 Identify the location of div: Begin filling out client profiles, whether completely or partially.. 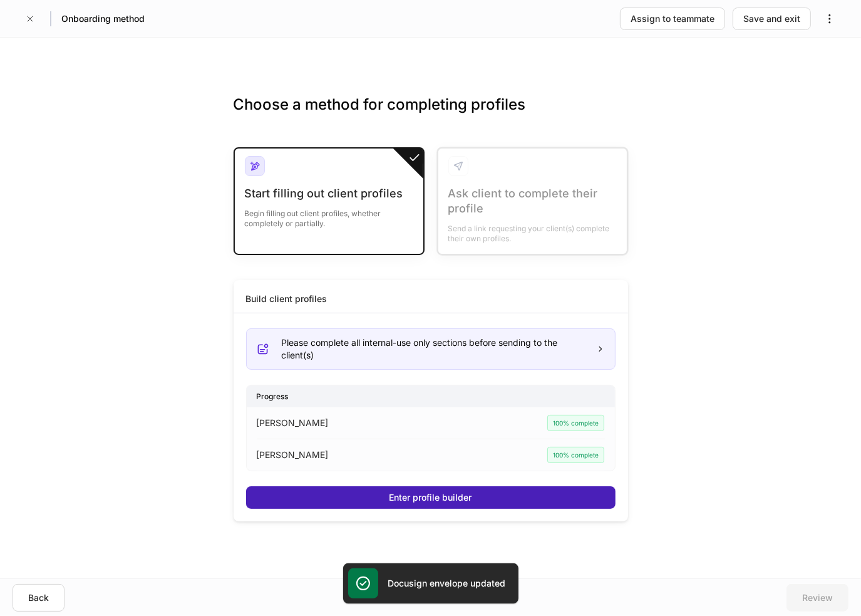
(329, 215).